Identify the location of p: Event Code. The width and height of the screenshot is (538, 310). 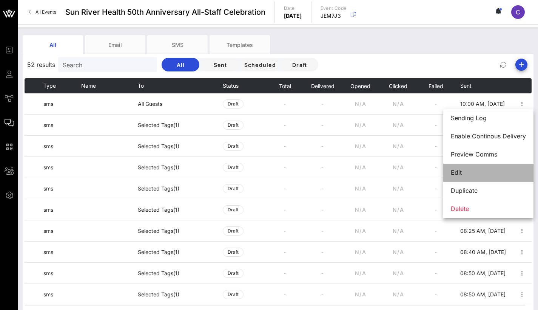
(333, 8).